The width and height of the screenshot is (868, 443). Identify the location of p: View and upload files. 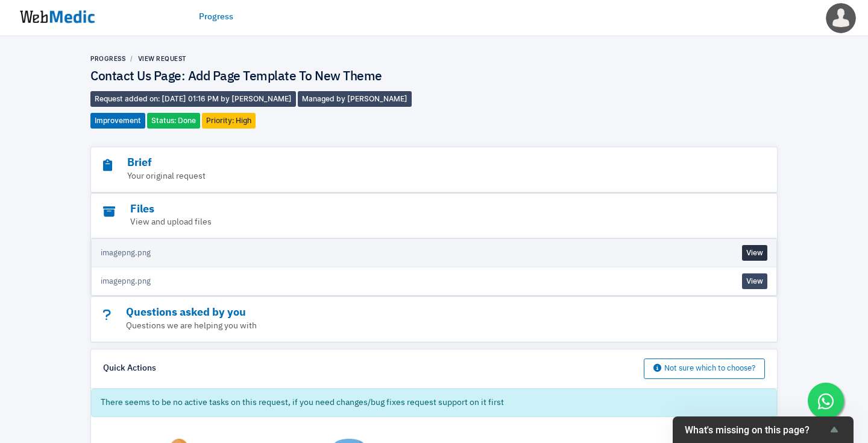
(401, 222).